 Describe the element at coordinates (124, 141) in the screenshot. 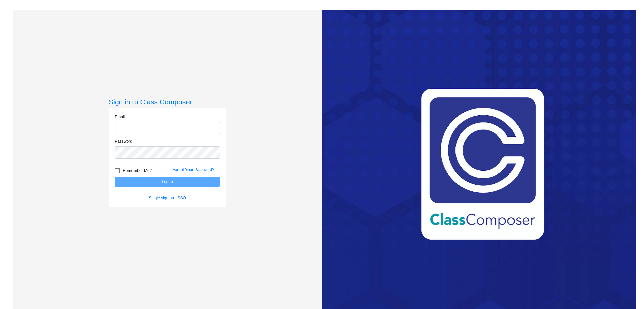

I see `label: Password` at that location.